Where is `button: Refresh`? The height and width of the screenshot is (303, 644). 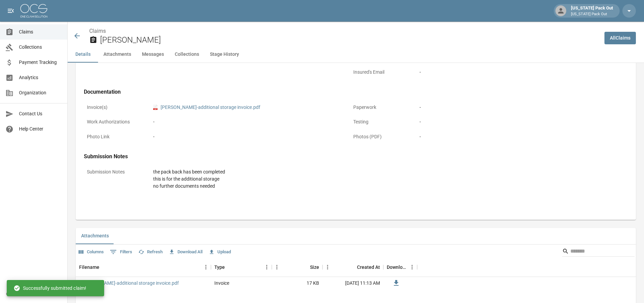
button: Refresh is located at coordinates (151, 251).